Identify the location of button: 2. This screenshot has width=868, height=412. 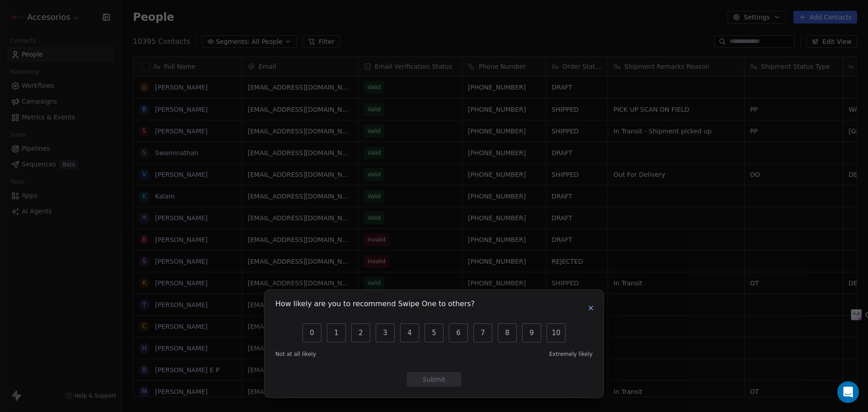
(361, 333).